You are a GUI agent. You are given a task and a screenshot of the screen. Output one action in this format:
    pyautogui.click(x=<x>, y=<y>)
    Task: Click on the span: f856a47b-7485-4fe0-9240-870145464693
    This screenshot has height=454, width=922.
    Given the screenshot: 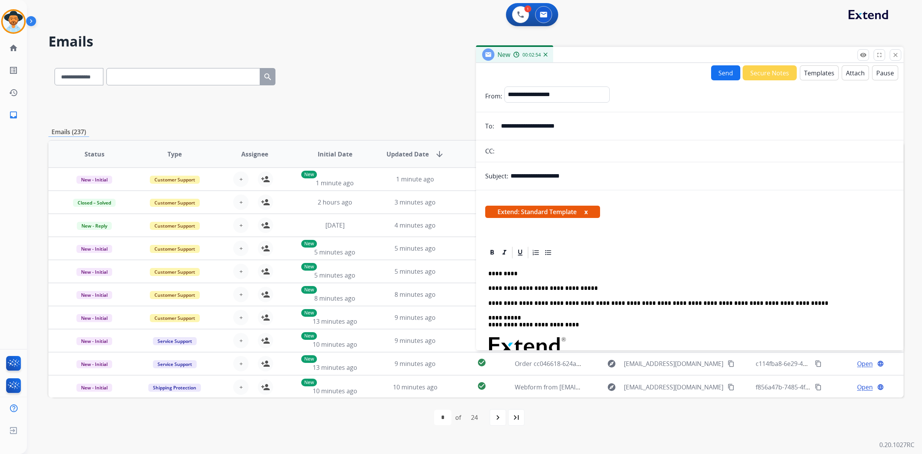 What is the action you would take?
    pyautogui.click(x=814, y=387)
    